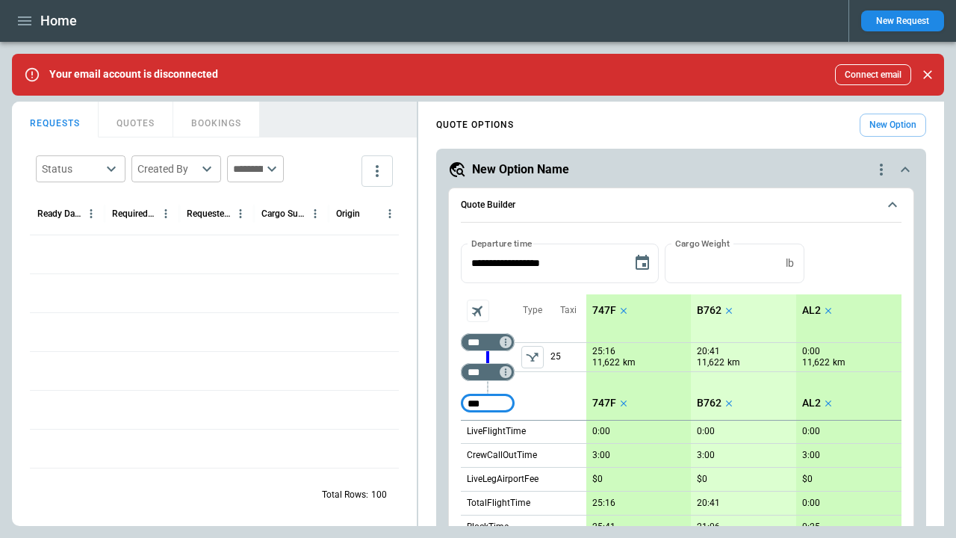  Describe the element at coordinates (136, 120) in the screenshot. I see `button: QUOTES` at that location.